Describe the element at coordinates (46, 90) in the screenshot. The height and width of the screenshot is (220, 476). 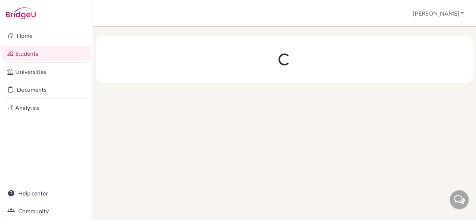
I see `a: Documents` at that location.